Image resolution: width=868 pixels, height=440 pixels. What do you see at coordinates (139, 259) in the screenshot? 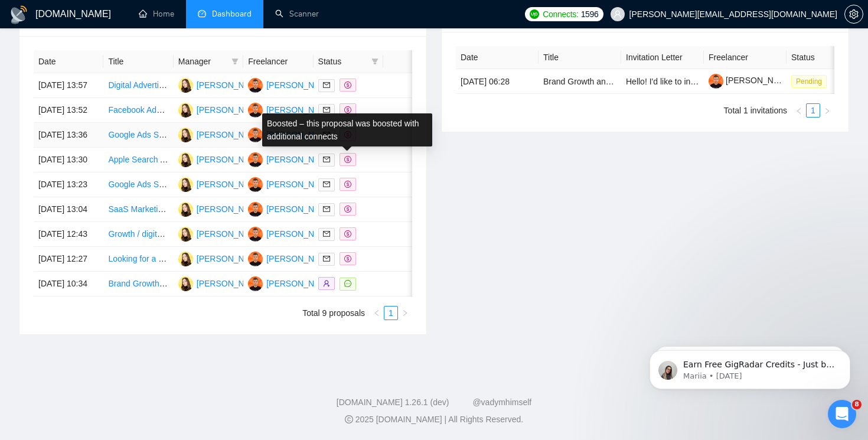
I see `td: Looking for a digital marketing expert for a website traffic` at bounding box center [139, 259].